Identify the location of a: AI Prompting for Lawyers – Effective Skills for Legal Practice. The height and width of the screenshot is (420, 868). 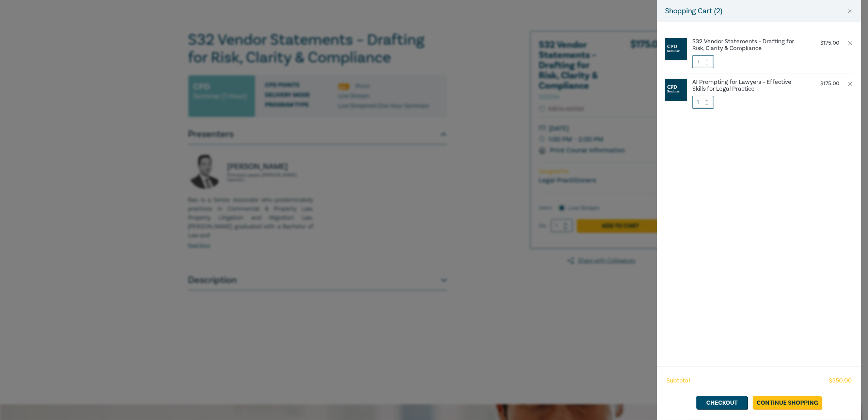
(749, 85).